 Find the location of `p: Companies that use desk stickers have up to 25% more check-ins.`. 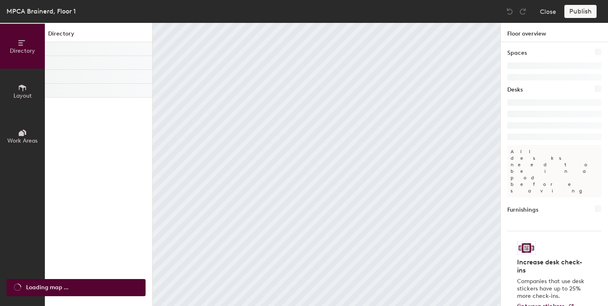

p: Companies that use desk stickers have up to 25% more check-ins. is located at coordinates (552, 288).